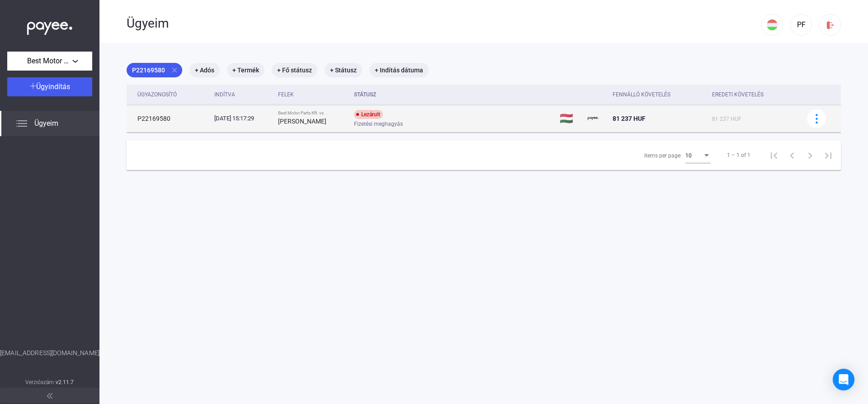 This screenshot has width=868, height=404. I want to click on div: 1 – 1 of 1, so click(739, 156).